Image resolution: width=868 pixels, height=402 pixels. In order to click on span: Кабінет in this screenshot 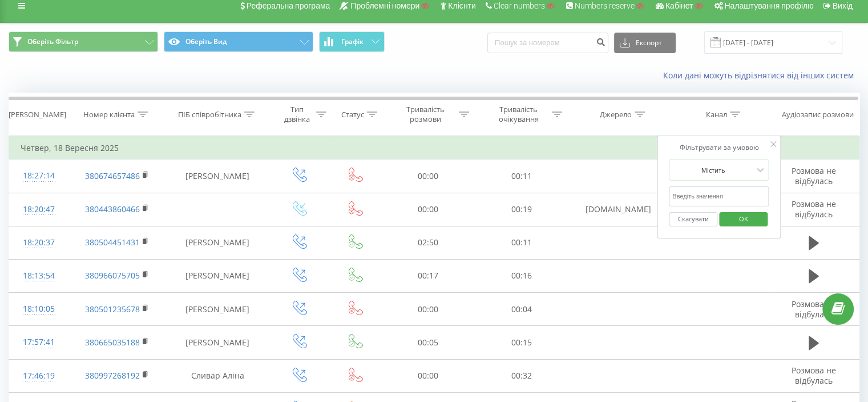, I will do `click(679, 6)`.